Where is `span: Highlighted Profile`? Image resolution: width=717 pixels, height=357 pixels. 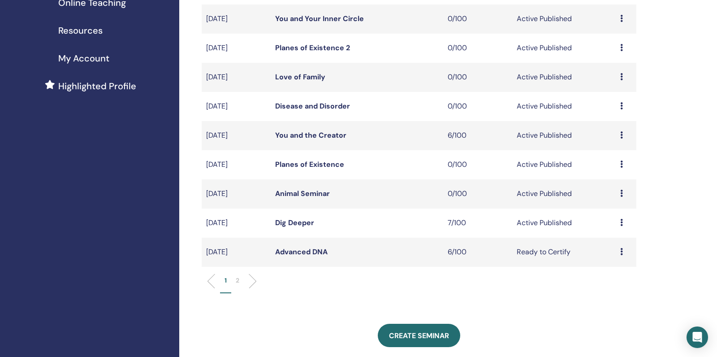 span: Highlighted Profile is located at coordinates (97, 86).